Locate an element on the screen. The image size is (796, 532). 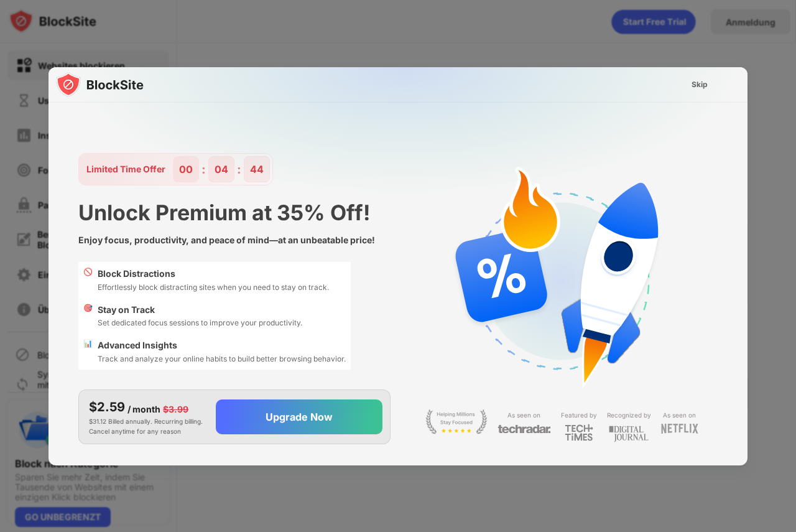
img: light-techradar.svg is located at coordinates (524, 428).